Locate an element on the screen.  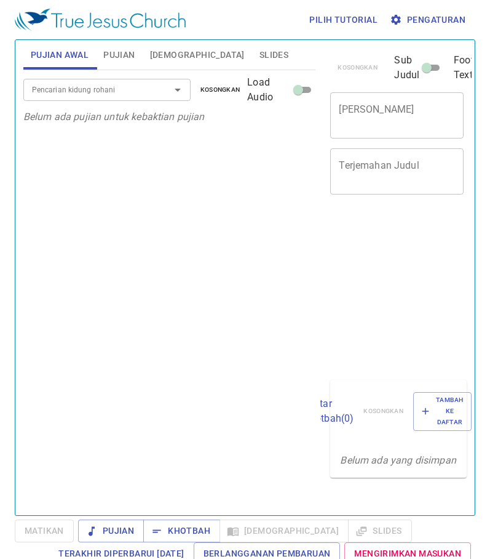
button: Khotbah is located at coordinates (181, 530).